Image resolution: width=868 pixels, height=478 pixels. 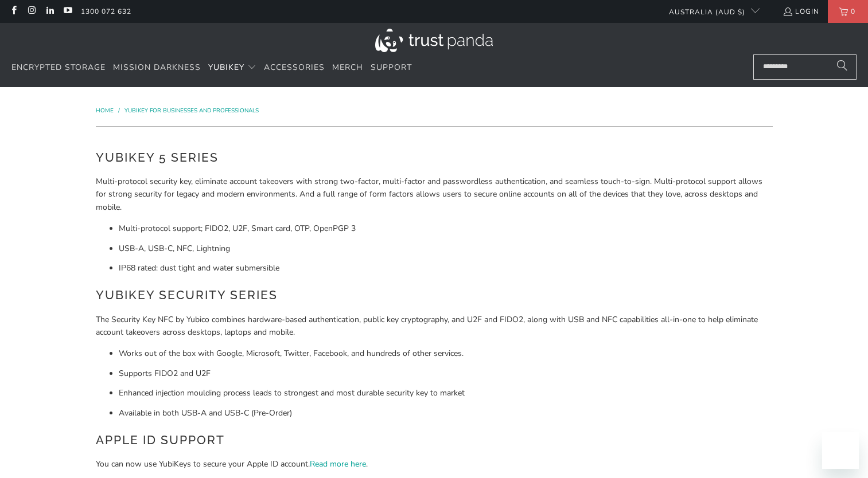 I want to click on span: Encrypted Storage, so click(x=59, y=67).